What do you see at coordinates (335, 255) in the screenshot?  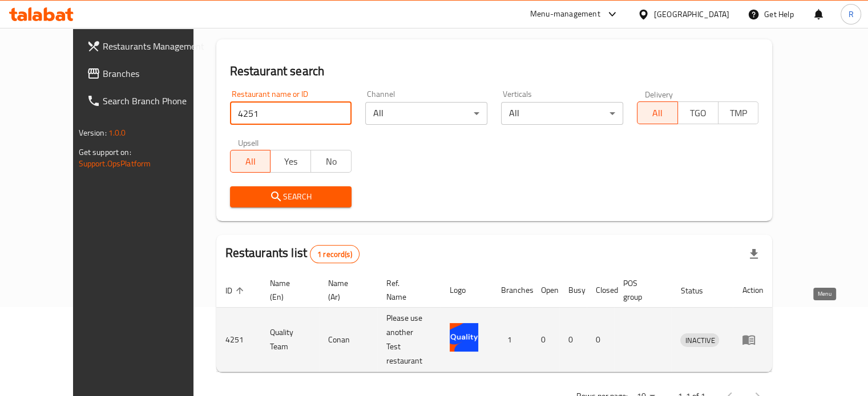 I see `div: Total records count` at bounding box center [335, 255].